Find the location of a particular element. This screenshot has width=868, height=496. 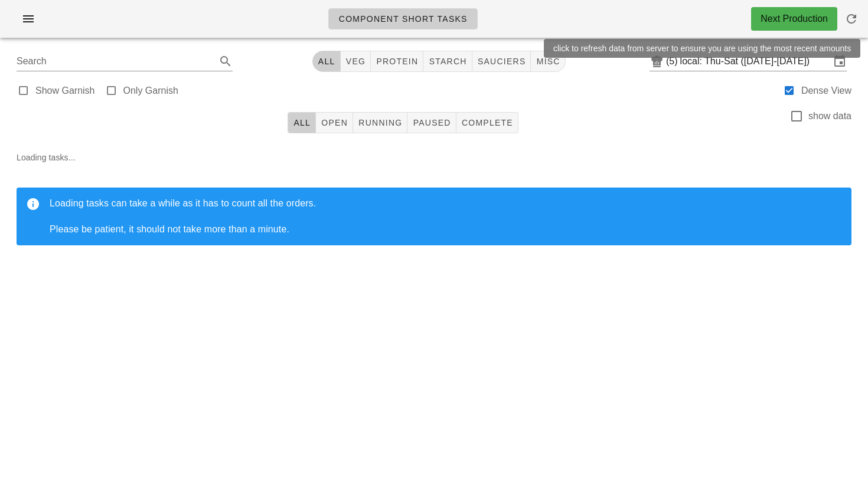

span: Running is located at coordinates (380, 123).